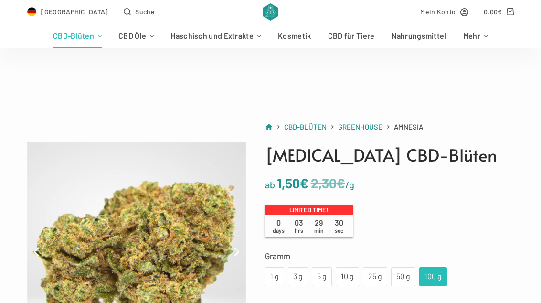 Image resolution: width=541 pixels, height=303 pixels. I want to click on div: 25 g, so click(375, 277).